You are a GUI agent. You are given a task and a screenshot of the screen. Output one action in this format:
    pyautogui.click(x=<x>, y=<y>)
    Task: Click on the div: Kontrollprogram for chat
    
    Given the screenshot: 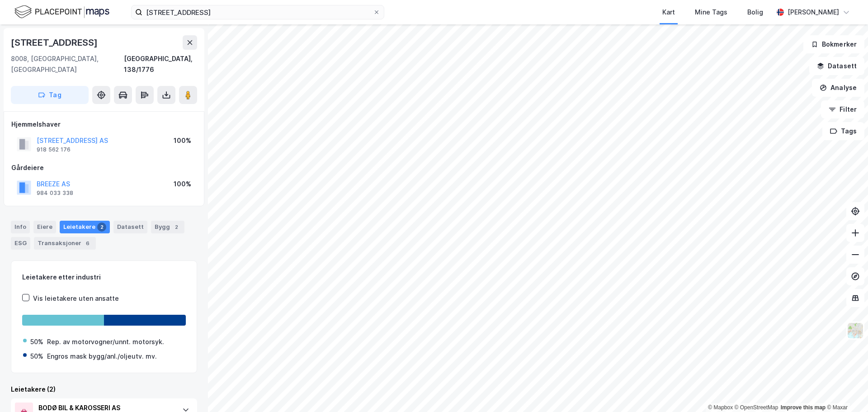 What is the action you would take?
    pyautogui.click(x=845, y=390)
    